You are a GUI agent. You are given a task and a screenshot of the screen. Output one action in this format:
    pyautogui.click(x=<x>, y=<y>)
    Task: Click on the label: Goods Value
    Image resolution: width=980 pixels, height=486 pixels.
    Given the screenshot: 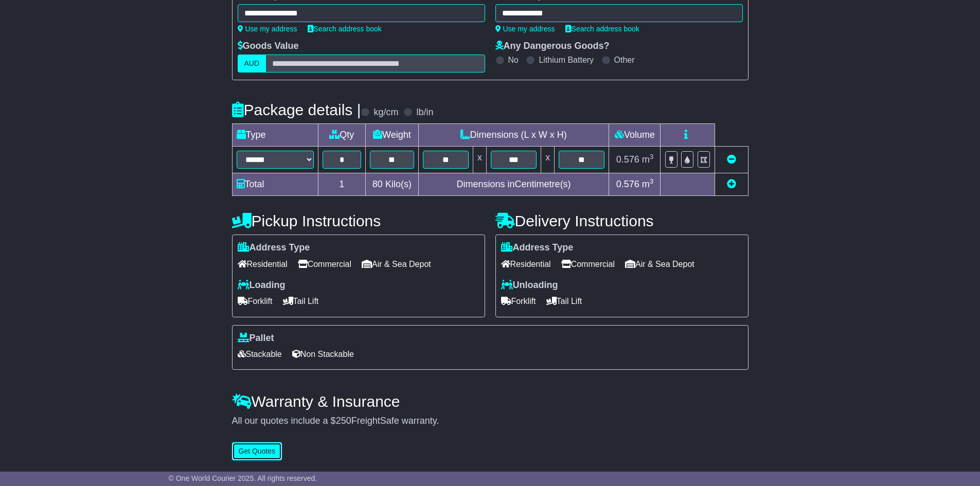 What is the action you would take?
    pyautogui.click(x=268, y=46)
    